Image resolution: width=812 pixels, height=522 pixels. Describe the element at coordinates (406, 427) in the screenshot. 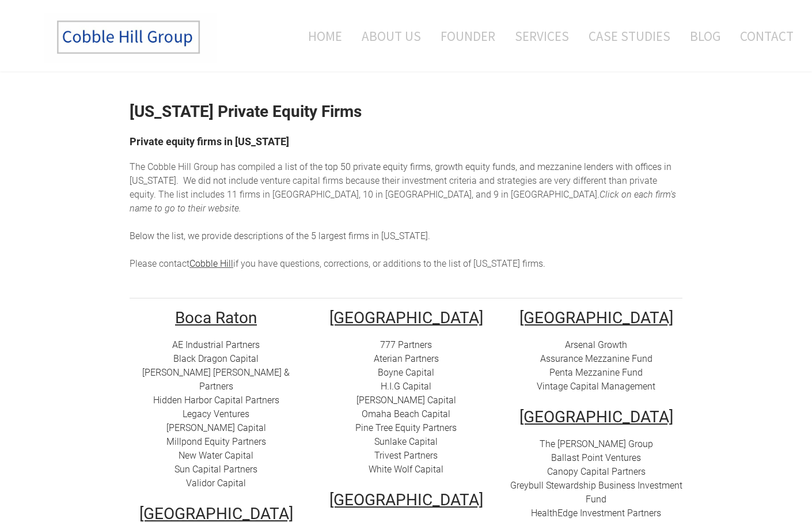

I see `a: Pine Tree Equity Partners` at that location.